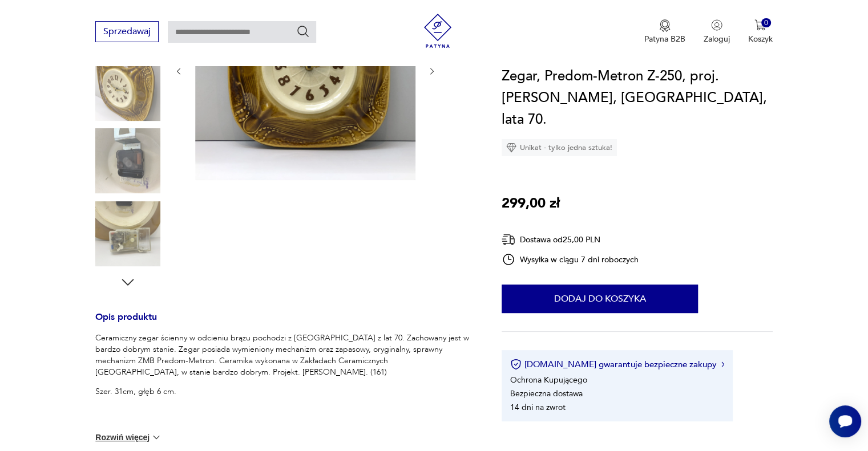 The width and height of the screenshot is (868, 451). I want to click on a: Ikona medaluPatyna B2B, so click(665, 32).